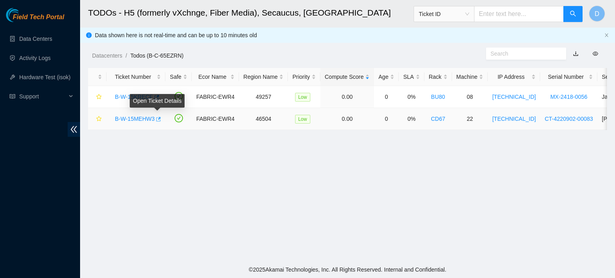 Image resolution: width=615 pixels, height=278 pixels. What do you see at coordinates (573, 14) in the screenshot?
I see `span: search` at bounding box center [573, 14].